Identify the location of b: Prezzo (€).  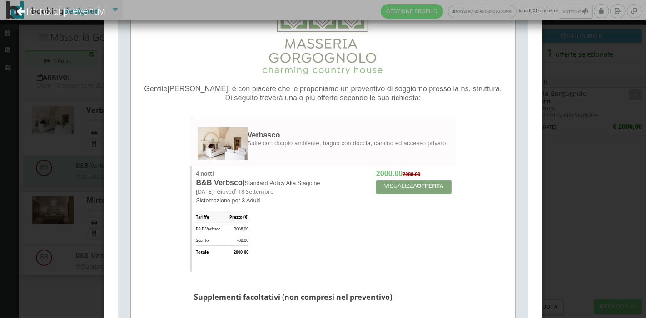
(239, 217).